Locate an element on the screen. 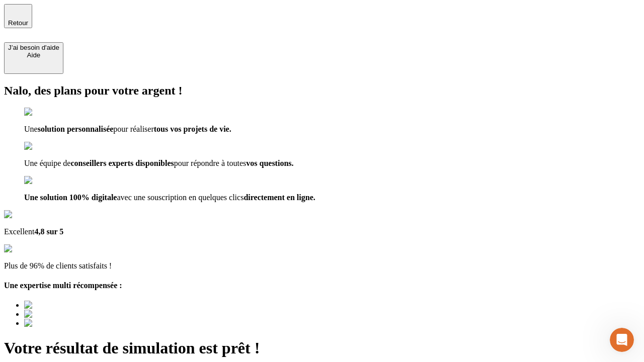 The image size is (644, 362). button: J’ai besoin d'aideAide is located at coordinates (33, 58).